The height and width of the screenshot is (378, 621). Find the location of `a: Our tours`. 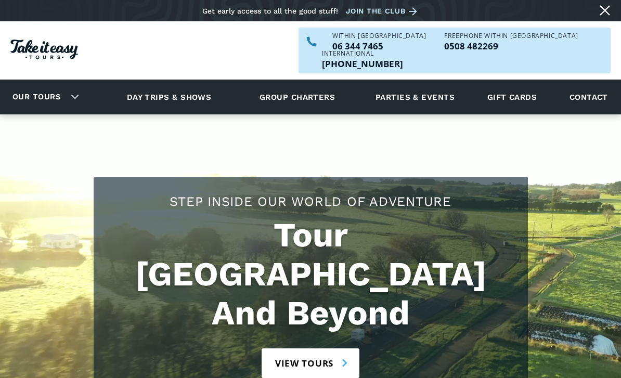

a: Our tours is located at coordinates (36, 97).